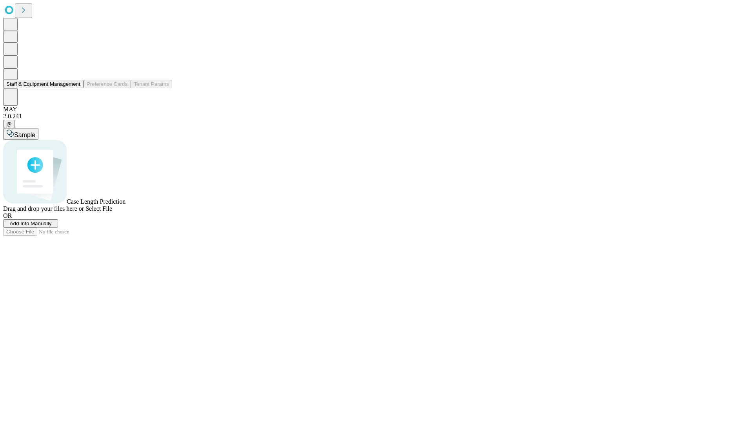 This screenshot has width=753, height=423. Describe the element at coordinates (7, 216) in the screenshot. I see `span: OR` at that location.